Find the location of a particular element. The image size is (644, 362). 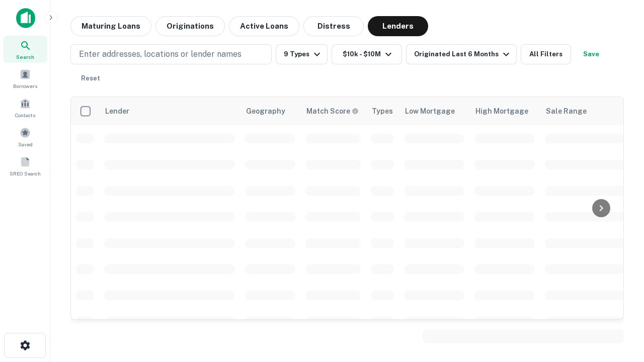

div: Borrowers is located at coordinates (25, 79).